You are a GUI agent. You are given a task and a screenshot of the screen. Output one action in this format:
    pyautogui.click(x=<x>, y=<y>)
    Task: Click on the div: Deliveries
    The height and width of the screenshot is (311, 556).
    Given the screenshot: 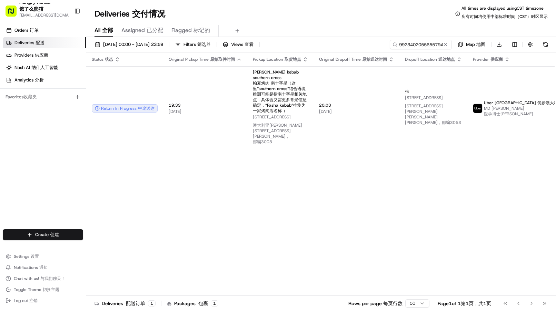 What is the action you would take?
    pyautogui.click(x=125, y=303)
    